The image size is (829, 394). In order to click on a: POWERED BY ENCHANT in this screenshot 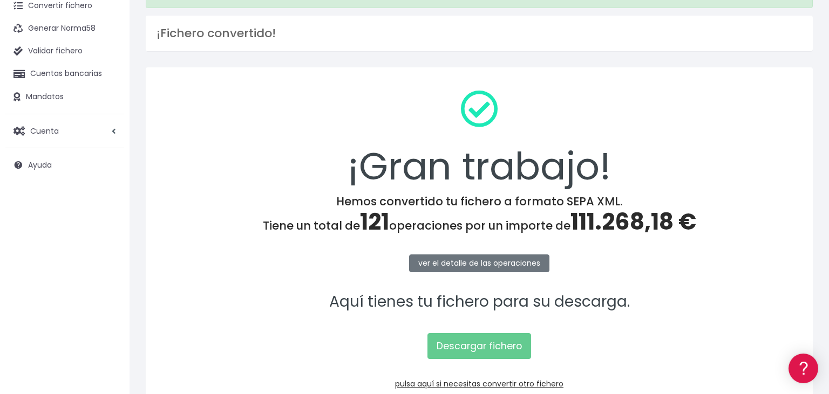, I will do `click(178, 316)`.